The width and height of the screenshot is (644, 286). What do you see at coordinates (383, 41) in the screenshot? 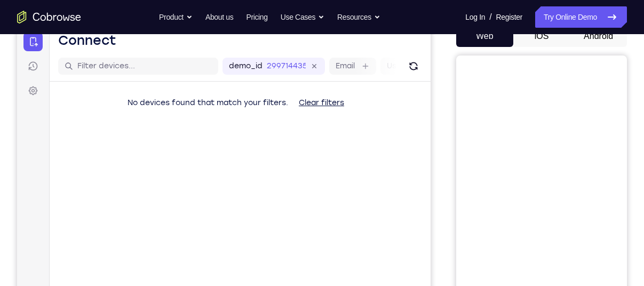
I see `label: User ID` at bounding box center [383, 41].